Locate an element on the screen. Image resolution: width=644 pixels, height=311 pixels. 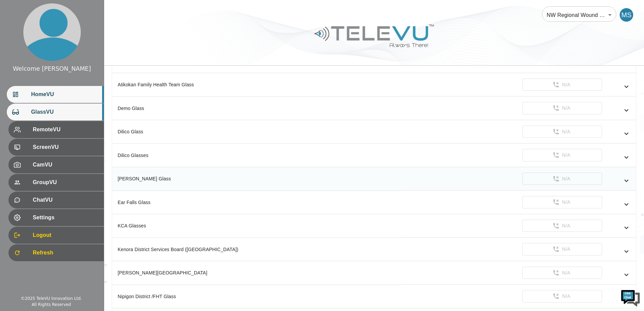
div: Settings is located at coordinates (56, 218).